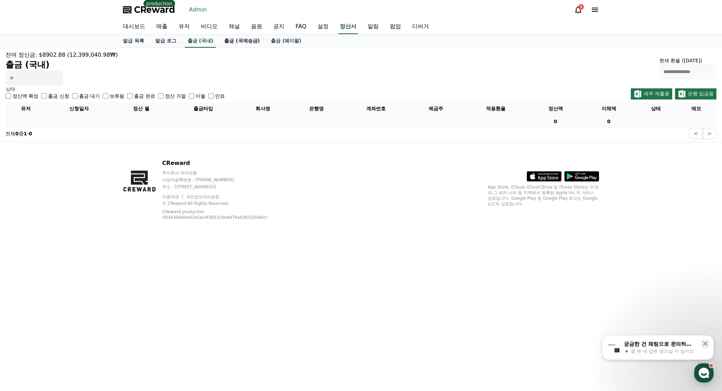 Image resolution: width=722 pixels, height=391 pixels. Describe the element at coordinates (58, 96) in the screenshot. I see `label: 출금 신청` at that location.